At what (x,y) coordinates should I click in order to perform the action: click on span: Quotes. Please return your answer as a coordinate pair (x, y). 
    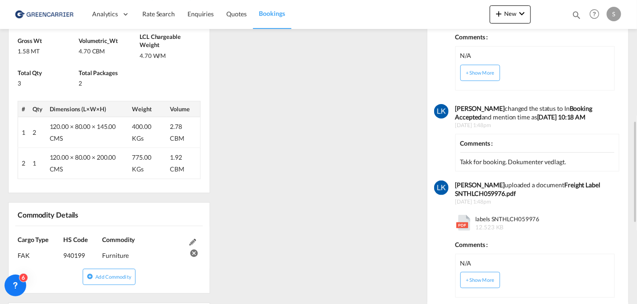
    Looking at the image, I should click on (236, 14).